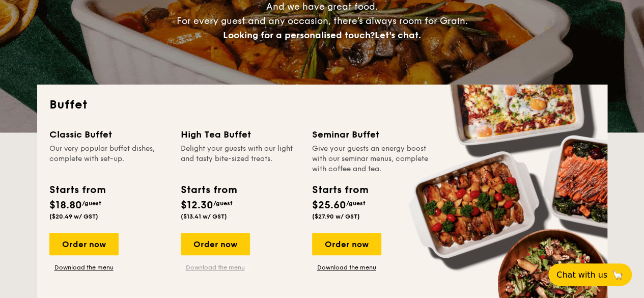  I want to click on span: ($13.41 w/ GST), so click(203, 217).